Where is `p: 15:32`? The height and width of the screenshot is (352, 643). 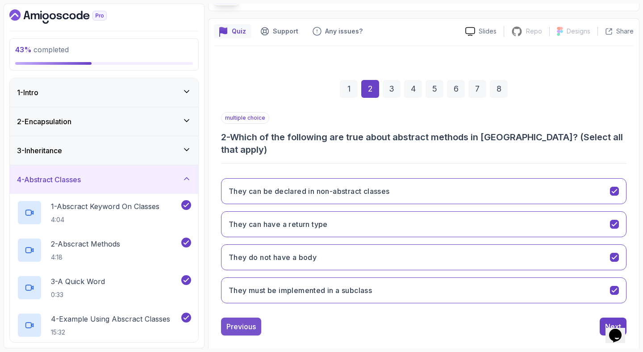
p: 15:32 is located at coordinates (110, 332).